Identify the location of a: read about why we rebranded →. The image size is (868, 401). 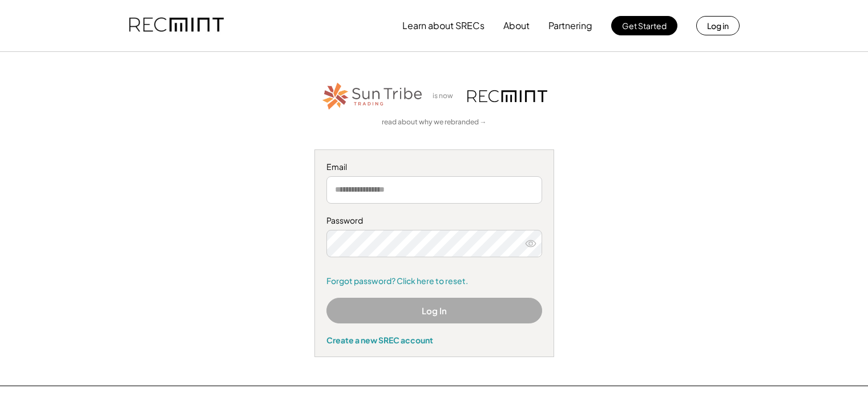
(434, 122).